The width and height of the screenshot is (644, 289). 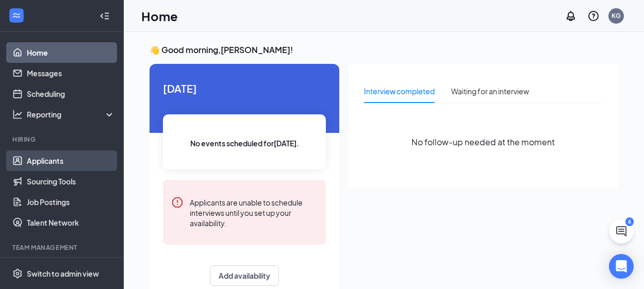 What do you see at coordinates (18, 274) in the screenshot?
I see `svg: Settings` at bounding box center [18, 274].